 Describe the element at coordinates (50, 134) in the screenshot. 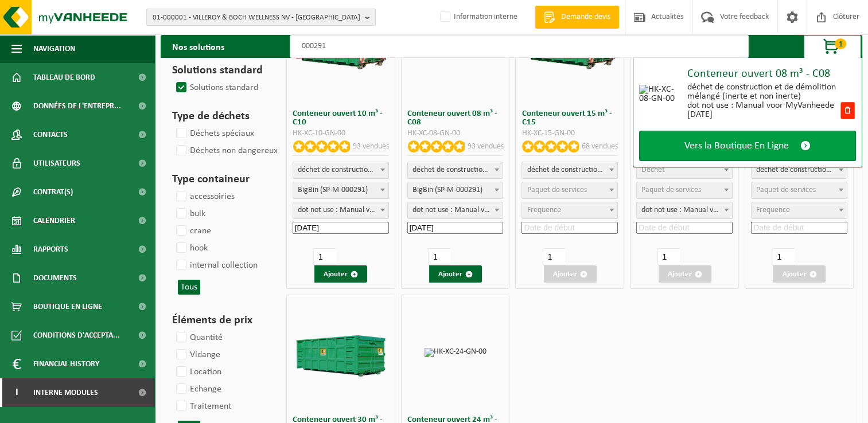

I see `span: Contacts` at that location.